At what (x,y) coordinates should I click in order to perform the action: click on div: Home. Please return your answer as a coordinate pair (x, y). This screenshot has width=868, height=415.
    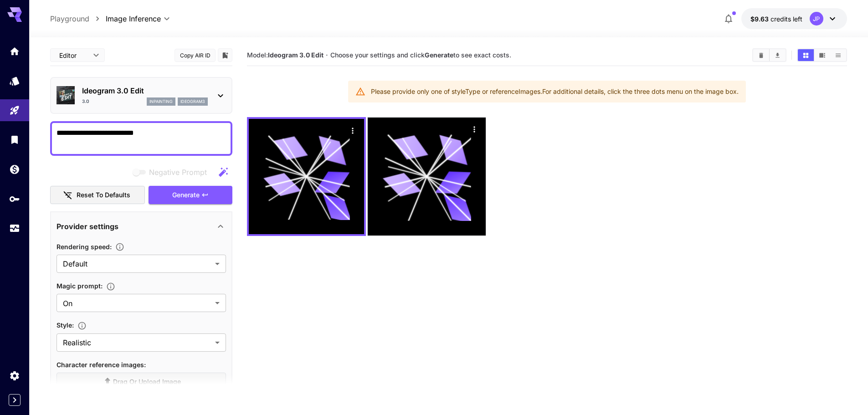
    Looking at the image, I should click on (15, 51).